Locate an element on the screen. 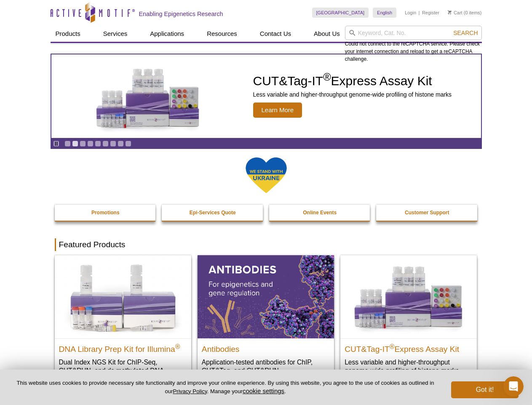  a: Login is located at coordinates (410, 12).